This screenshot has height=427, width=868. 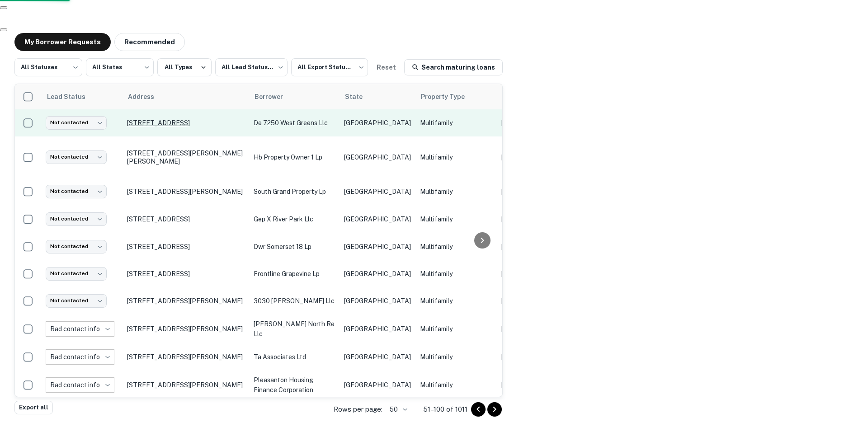 What do you see at coordinates (845, 376) in the screenshot?
I see `div: Chat Widget` at bounding box center [845, 376].